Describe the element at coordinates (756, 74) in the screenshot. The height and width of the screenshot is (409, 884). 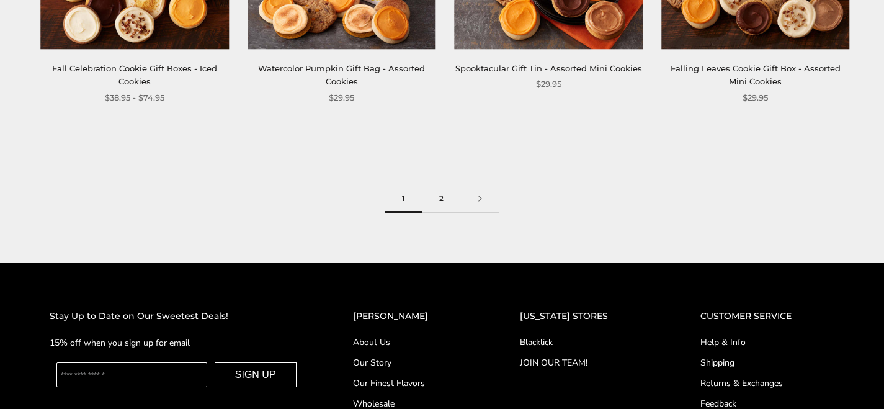
I see `a: Falling Leaves Cookie Gift Box - Assorted Mini Cookies` at that location.